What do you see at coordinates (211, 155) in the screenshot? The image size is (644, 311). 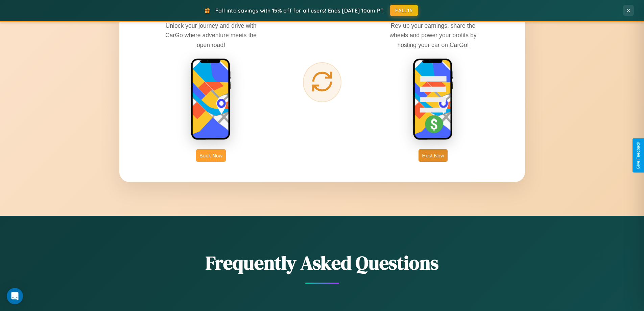 I see `button: Book Now` at bounding box center [211, 155].